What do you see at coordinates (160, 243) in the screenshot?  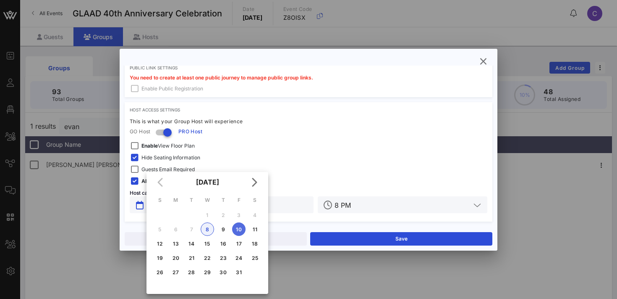 I see `button: 12` at bounding box center [160, 243].